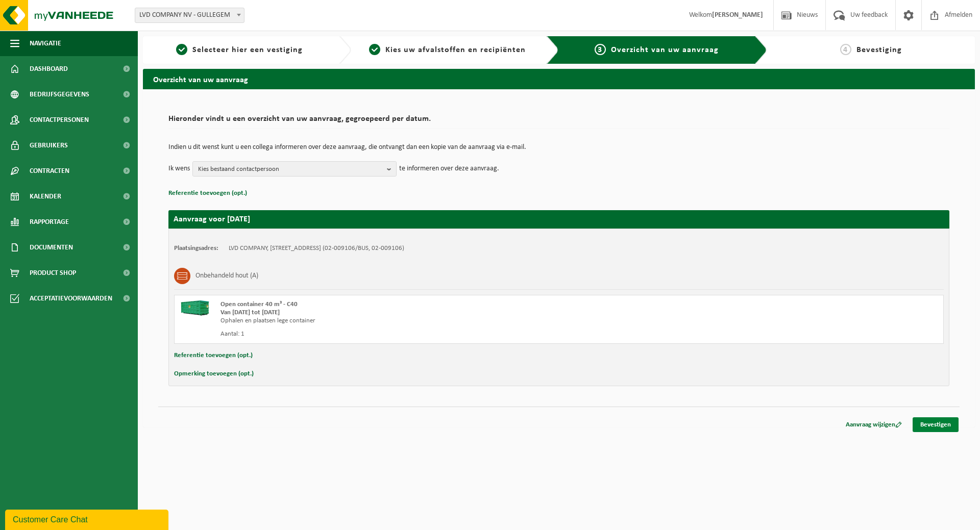 Image resolution: width=980 pixels, height=530 pixels. What do you see at coordinates (182, 50) in the screenshot?
I see `span: 1` at bounding box center [182, 50].